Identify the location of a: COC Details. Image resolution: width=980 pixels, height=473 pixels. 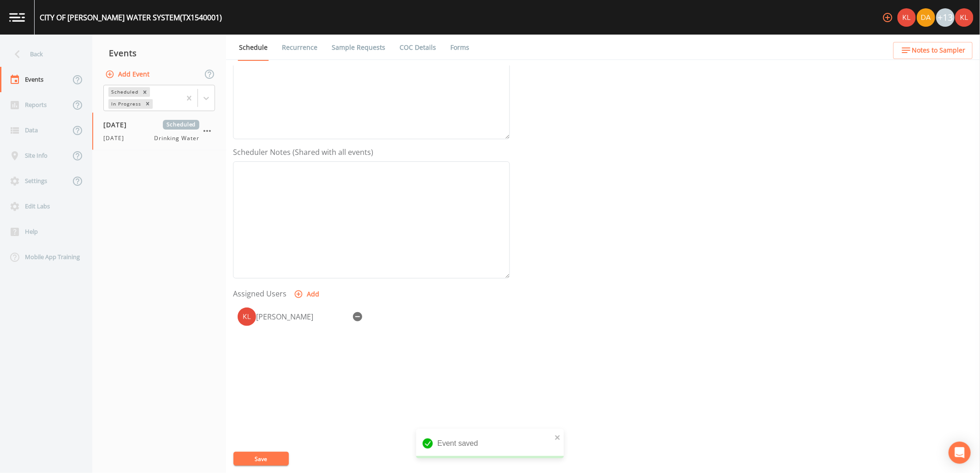
(418, 48).